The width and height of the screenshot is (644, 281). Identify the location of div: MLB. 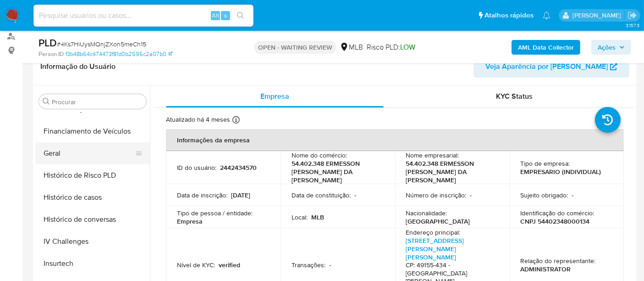
(351, 48).